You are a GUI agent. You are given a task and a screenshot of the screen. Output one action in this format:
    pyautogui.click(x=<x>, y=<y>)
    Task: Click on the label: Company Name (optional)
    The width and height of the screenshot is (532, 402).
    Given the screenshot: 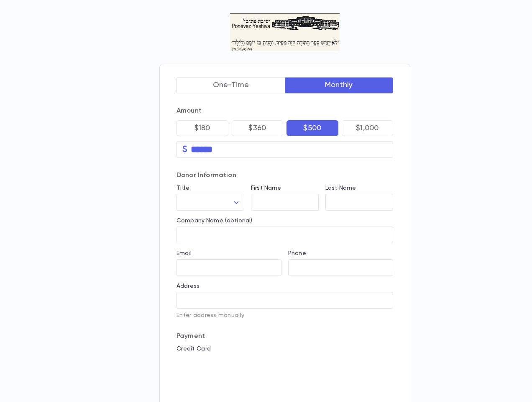 What is the action you would take?
    pyautogui.click(x=214, y=220)
    